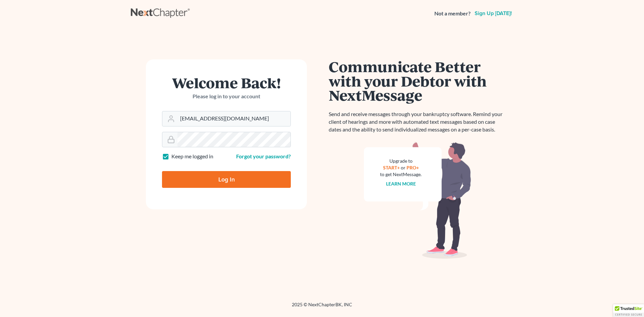 Image resolution: width=644 pixels, height=317 pixels. Describe the element at coordinates (403, 168) in the screenshot. I see `span: or` at that location.